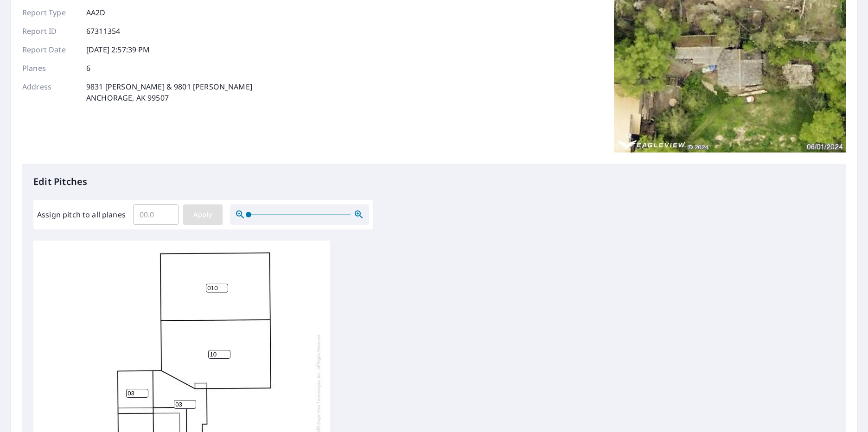  What do you see at coordinates (50, 92) in the screenshot?
I see `p: Address` at bounding box center [50, 92].